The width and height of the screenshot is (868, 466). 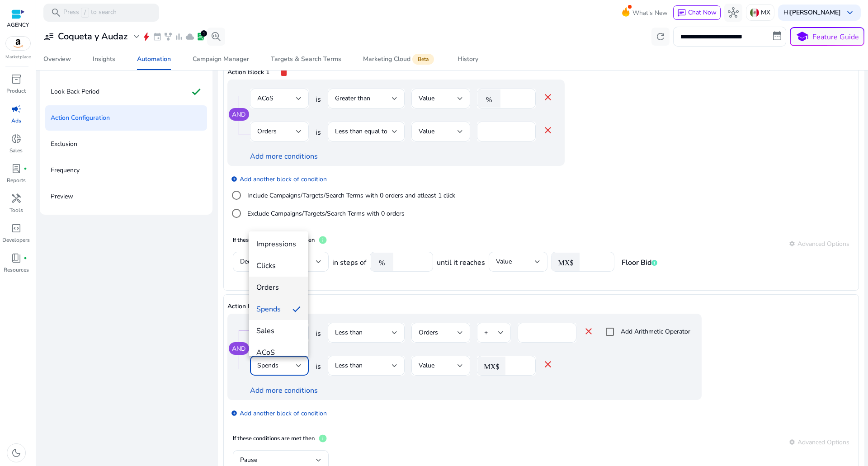 What do you see at coordinates (279, 353) in the screenshot?
I see `span: ACoS` at bounding box center [279, 353].